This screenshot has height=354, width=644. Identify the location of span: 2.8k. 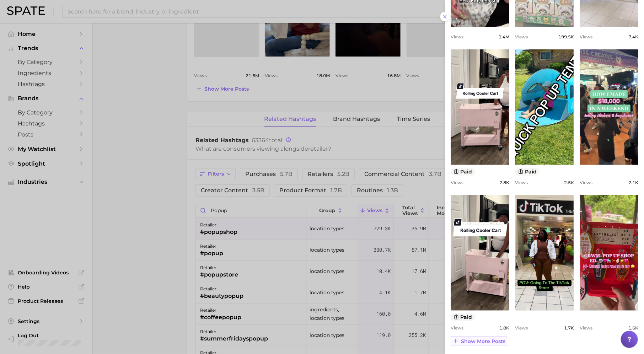
(504, 182).